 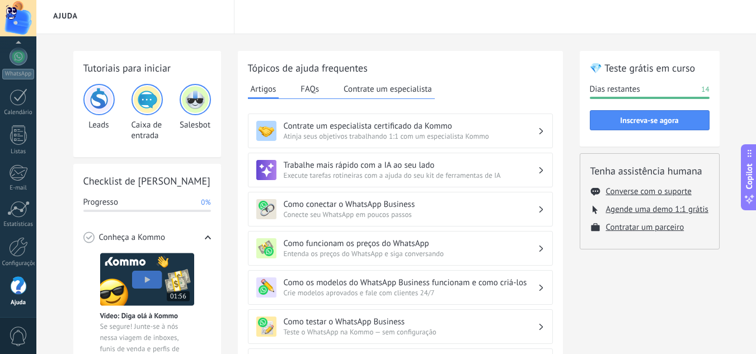 What do you see at coordinates (411, 165) in the screenshot?
I see `h3: Trabalhe mais rápido com a IA ao seu lado` at bounding box center [411, 165].